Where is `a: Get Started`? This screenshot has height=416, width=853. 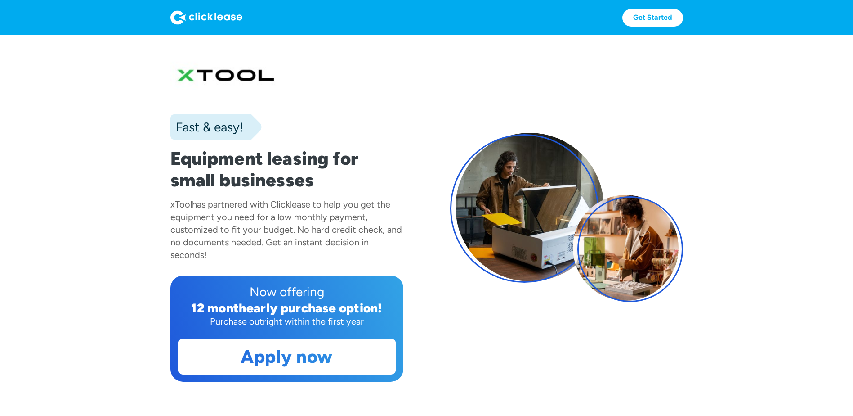
a: Get Started is located at coordinates (652, 18).